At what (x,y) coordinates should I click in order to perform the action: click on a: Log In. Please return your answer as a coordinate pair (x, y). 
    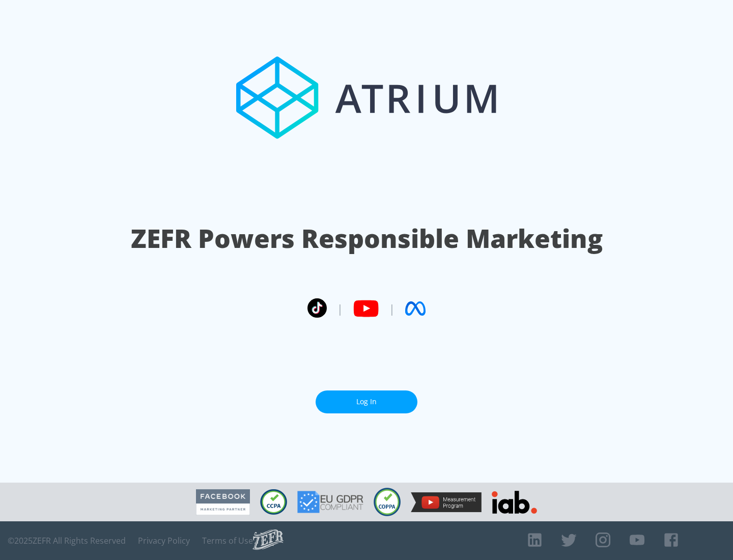
    Looking at the image, I should click on (366, 402).